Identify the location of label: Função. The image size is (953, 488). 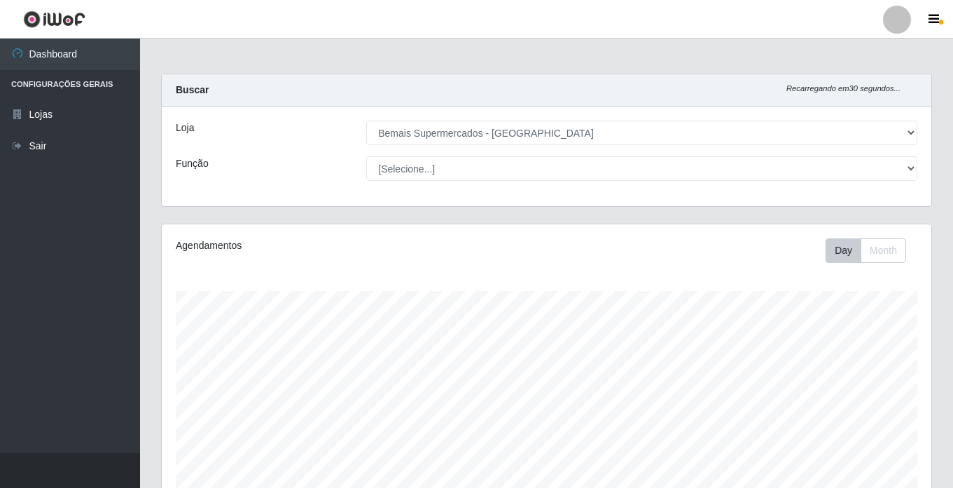
(192, 163).